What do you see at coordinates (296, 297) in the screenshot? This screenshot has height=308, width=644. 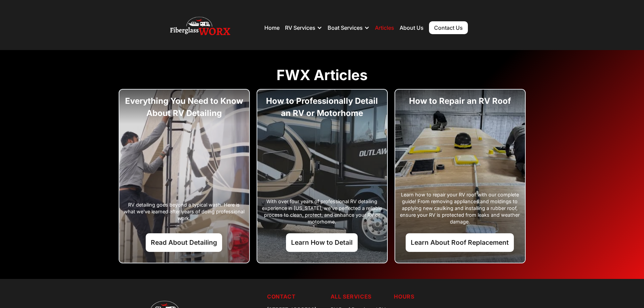 I see `h5: Contact` at bounding box center [296, 297].